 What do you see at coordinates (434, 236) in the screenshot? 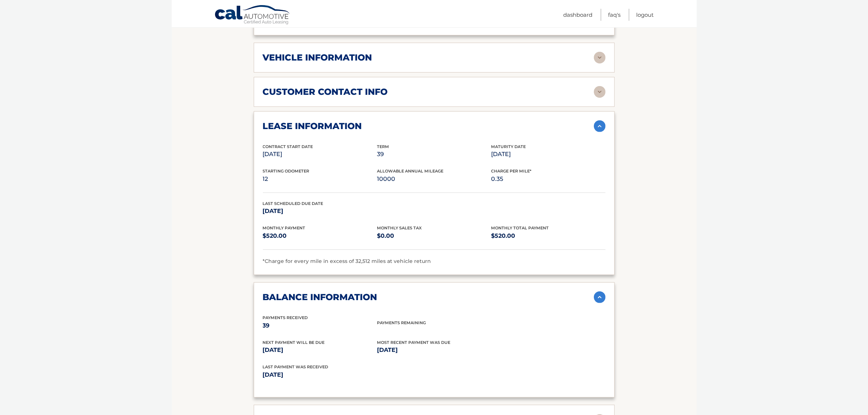
I see `p: $0.00` at bounding box center [434, 236].